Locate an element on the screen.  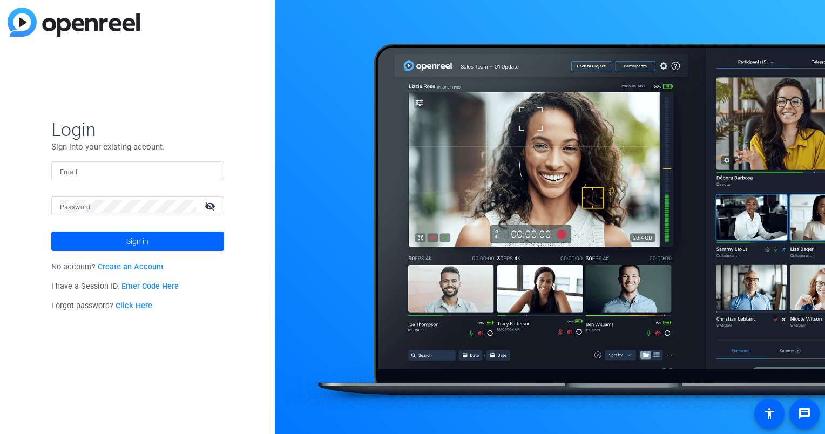
mat-icon: accessibility is located at coordinates (769, 414).